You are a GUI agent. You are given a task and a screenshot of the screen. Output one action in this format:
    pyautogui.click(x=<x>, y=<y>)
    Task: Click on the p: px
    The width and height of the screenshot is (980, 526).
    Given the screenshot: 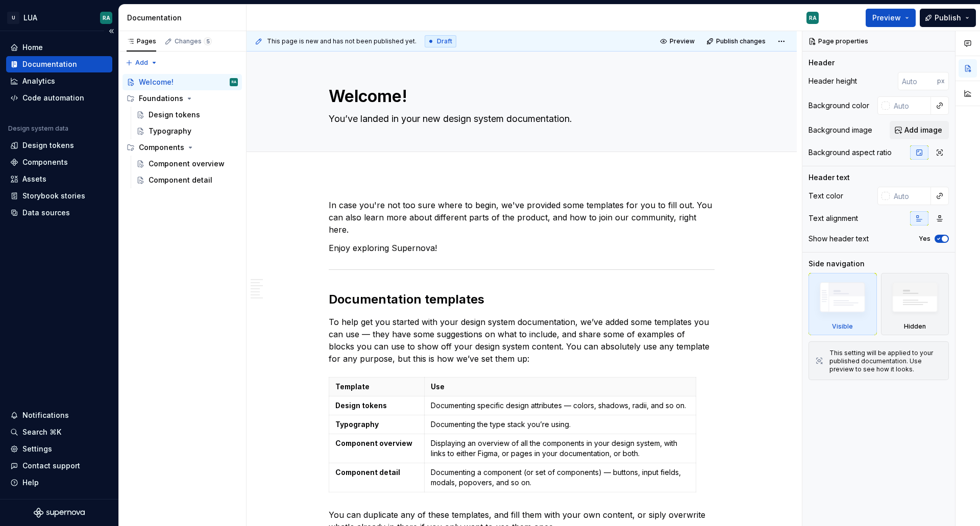 What is the action you would take?
    pyautogui.click(x=940, y=81)
    